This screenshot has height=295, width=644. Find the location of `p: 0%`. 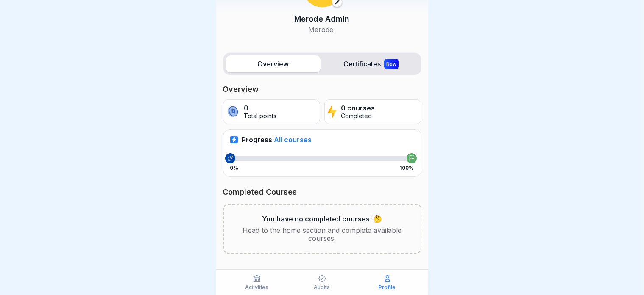

p: 0% is located at coordinates (235, 168).